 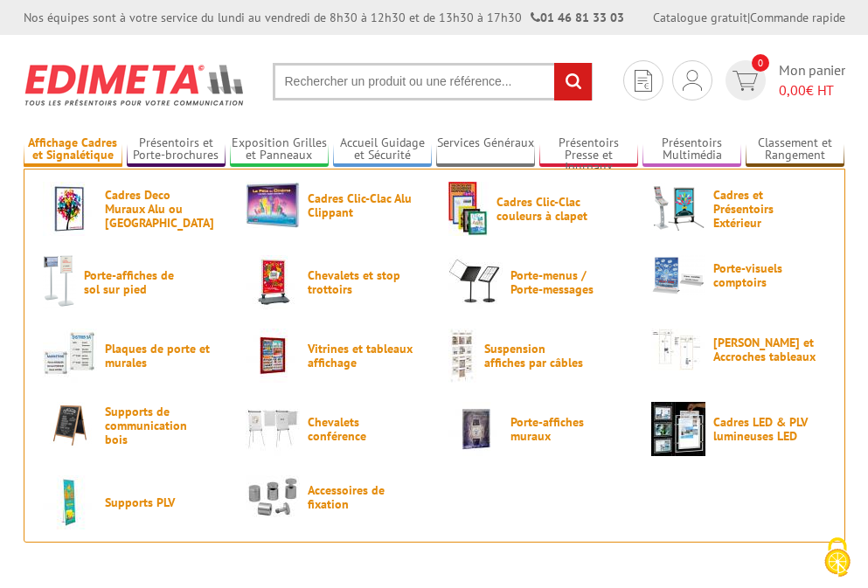 What do you see at coordinates (157, 502) in the screenshot?
I see `span: Supports PLV` at bounding box center [157, 502].